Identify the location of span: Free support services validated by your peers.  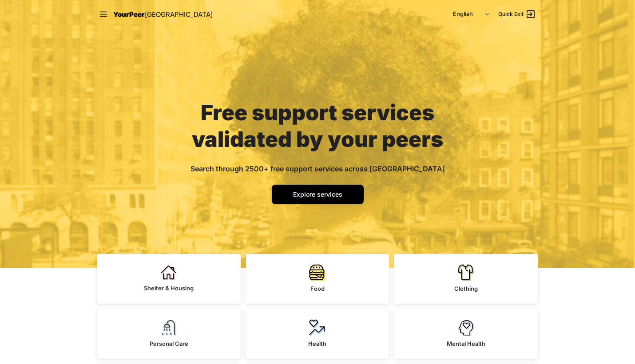
(318, 126).